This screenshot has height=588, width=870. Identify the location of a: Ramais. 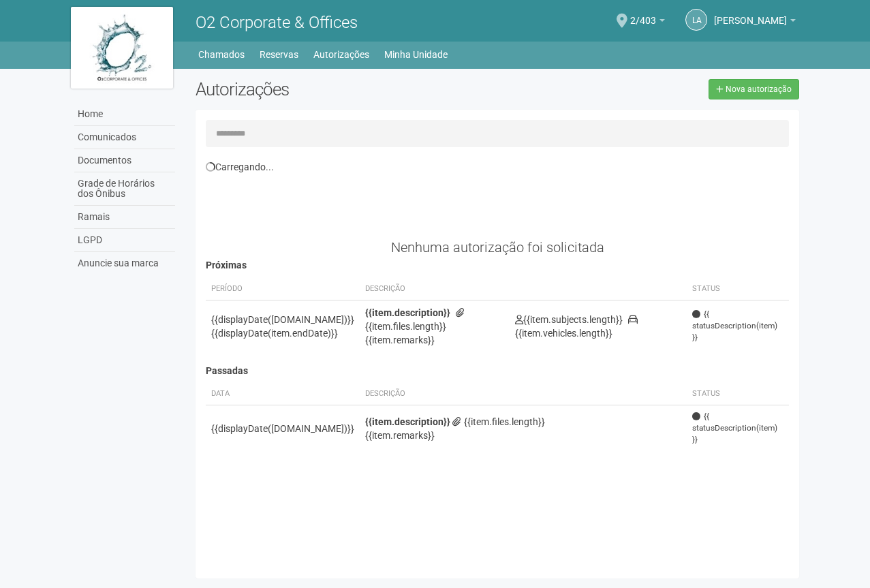
(124, 217).